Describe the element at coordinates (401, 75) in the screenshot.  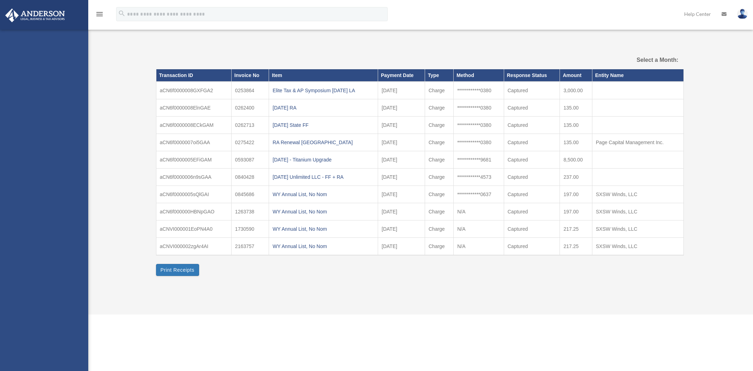
I see `th: Payment Date` at that location.